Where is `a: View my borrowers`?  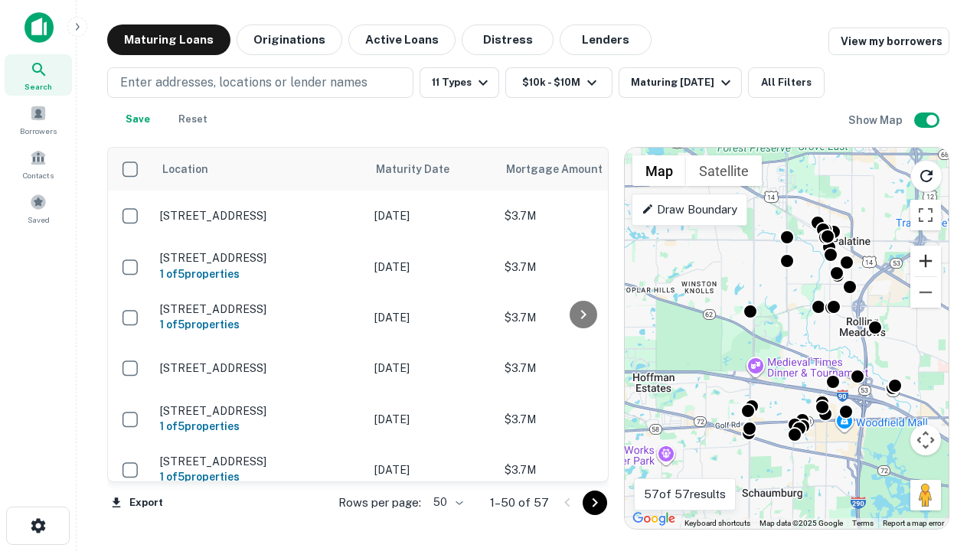 a: View my borrowers is located at coordinates (889, 41).